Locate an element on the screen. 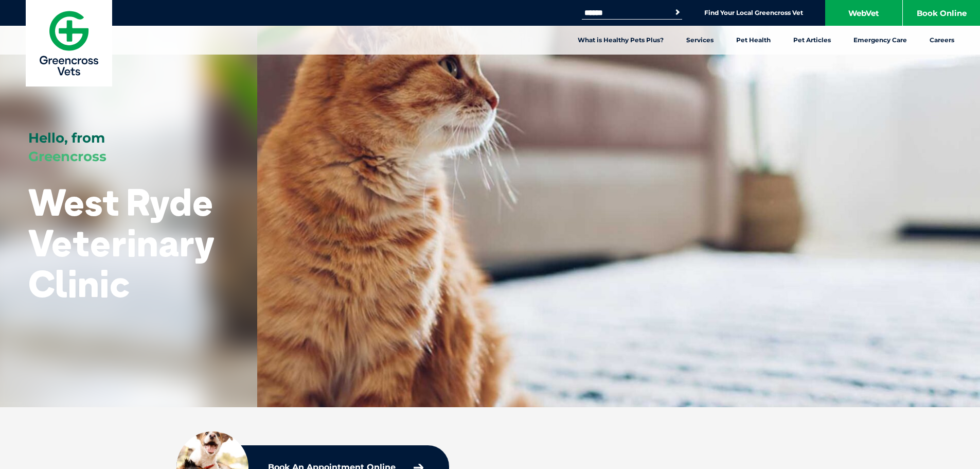 The height and width of the screenshot is (469, 980). button: Search is located at coordinates (678, 12).